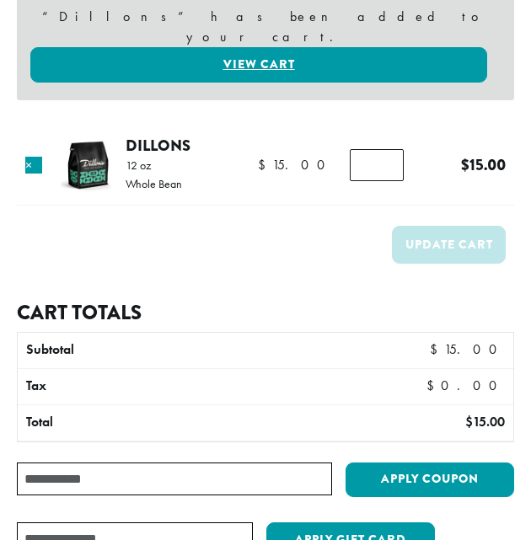  Describe the element at coordinates (166, 351) in the screenshot. I see `th: Subtotal` at that location.